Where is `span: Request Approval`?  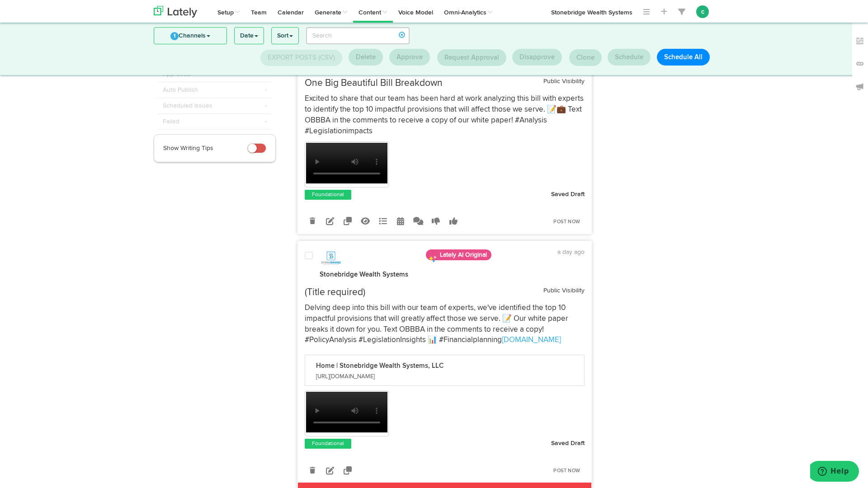
span: Request Approval is located at coordinates (472, 57).